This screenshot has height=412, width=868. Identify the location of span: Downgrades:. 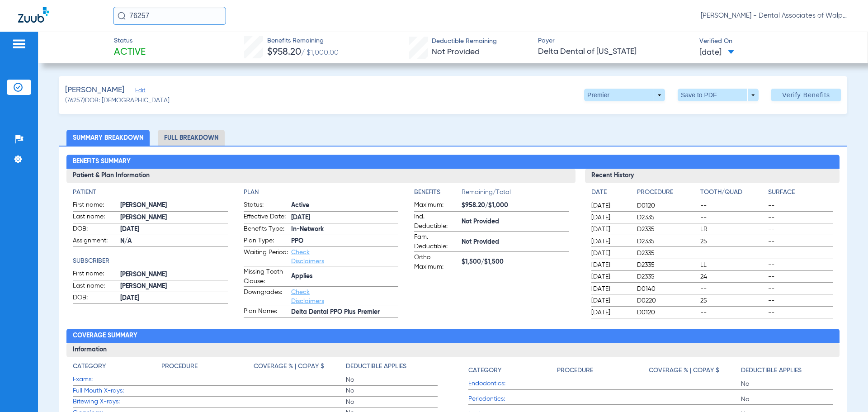
(266, 297).